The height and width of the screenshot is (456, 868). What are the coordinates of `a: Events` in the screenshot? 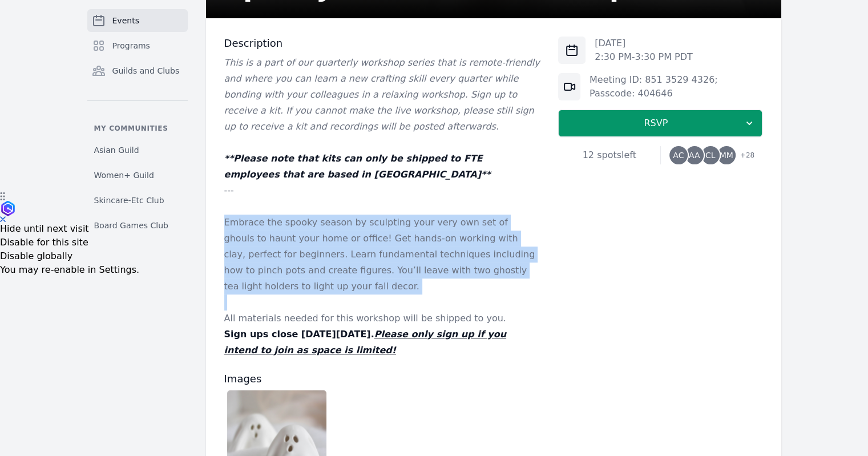 It's located at (138, 20).